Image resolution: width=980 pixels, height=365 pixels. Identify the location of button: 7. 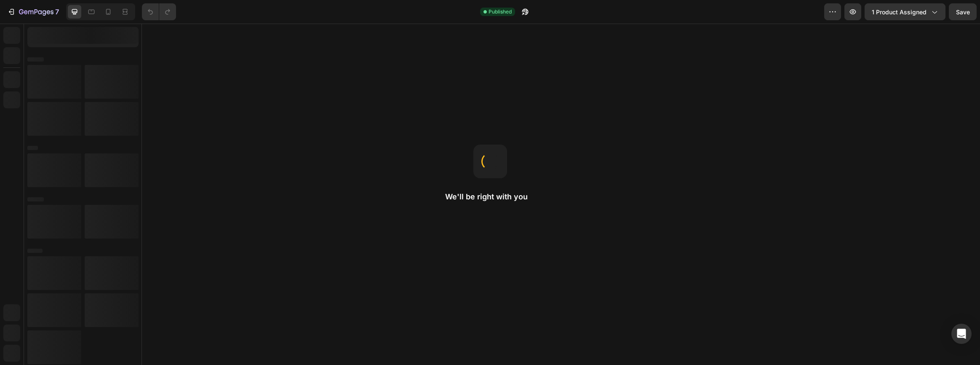
(32, 12).